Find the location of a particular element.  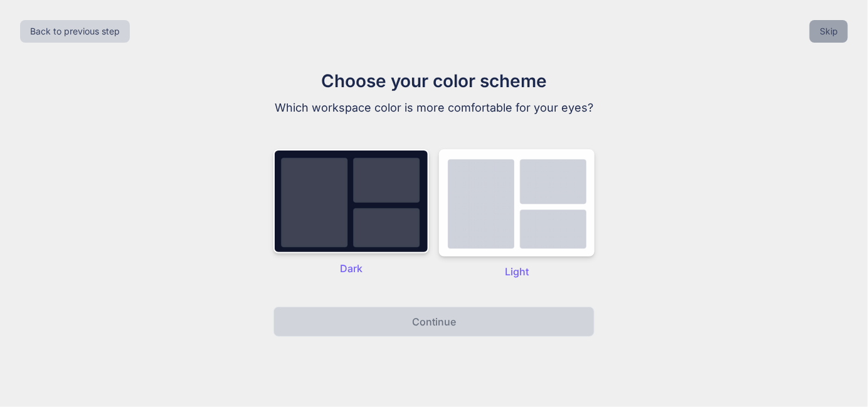

p: Which workspace color is more comfortable for your eyes? is located at coordinates (434, 108).